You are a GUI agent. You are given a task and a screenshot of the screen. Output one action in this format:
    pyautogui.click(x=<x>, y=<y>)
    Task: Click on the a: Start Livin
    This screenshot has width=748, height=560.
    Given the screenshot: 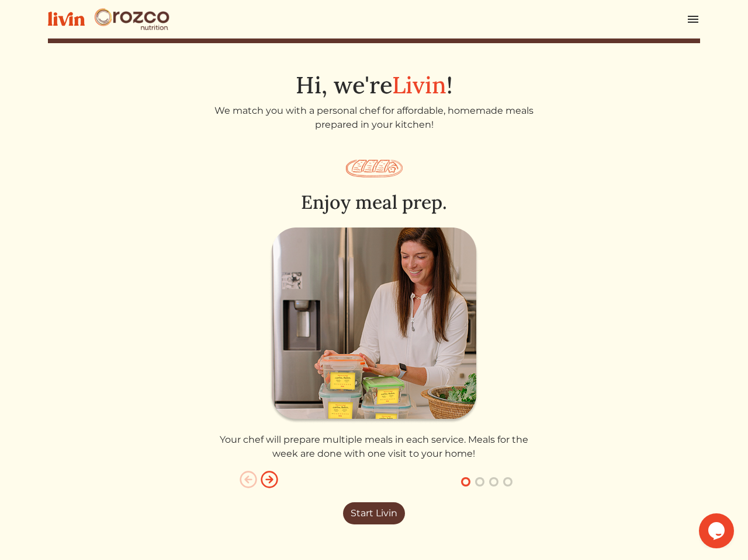 What is the action you would take?
    pyautogui.click(x=374, y=513)
    